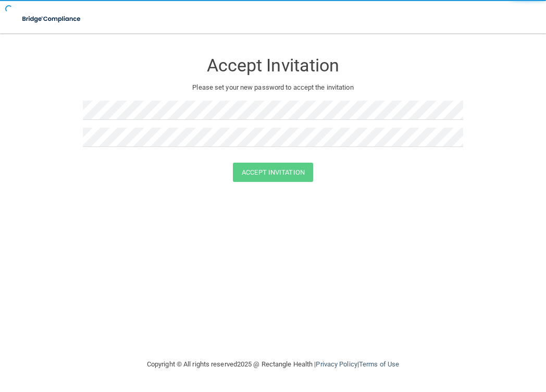 This screenshot has height=392, width=546. I want to click on h3: Accept Invitation, so click(273, 65).